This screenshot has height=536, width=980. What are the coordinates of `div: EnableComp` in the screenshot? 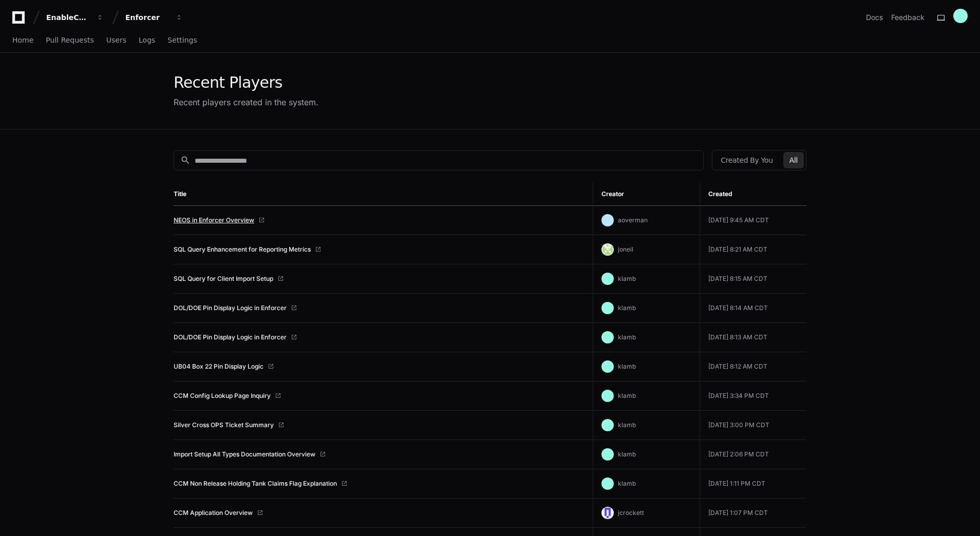 It's located at (68, 17).